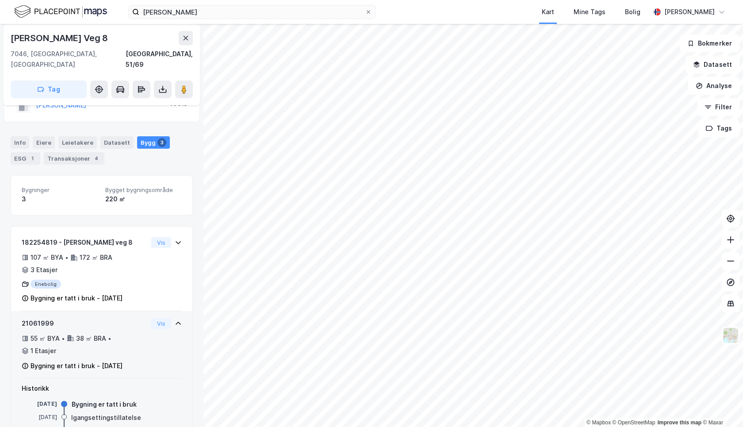 The height and width of the screenshot is (427, 743). Describe the element at coordinates (25, 158) in the screenshot. I see `div: ESG` at that location.